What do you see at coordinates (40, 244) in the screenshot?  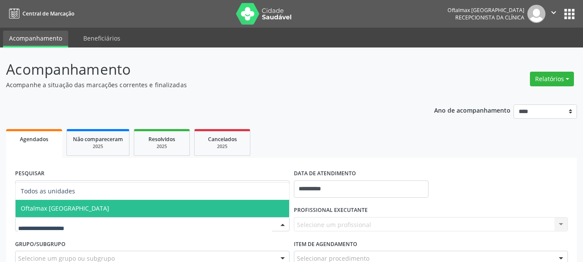 I see `label: Grupo/Subgrupo` at bounding box center [40, 244].